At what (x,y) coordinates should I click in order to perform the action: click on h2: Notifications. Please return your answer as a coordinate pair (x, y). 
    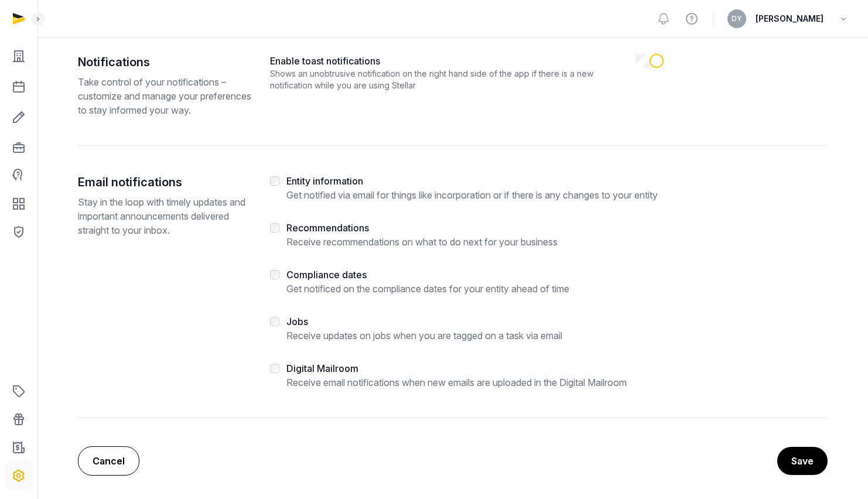
    Looking at the image, I should click on (164, 62).